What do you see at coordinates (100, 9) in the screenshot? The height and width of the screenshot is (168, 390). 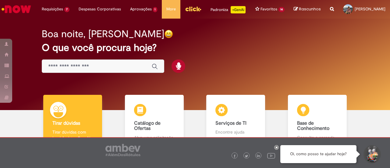 I see `span: Despesas Corporativas` at bounding box center [100, 9].